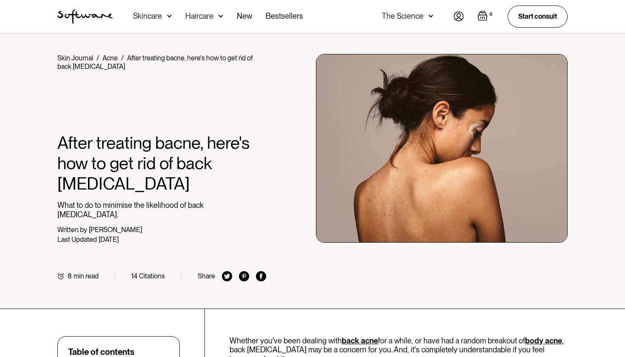 The width and height of the screenshot is (625, 357). Describe the element at coordinates (75, 58) in the screenshot. I see `a: Skin Journal` at that location.